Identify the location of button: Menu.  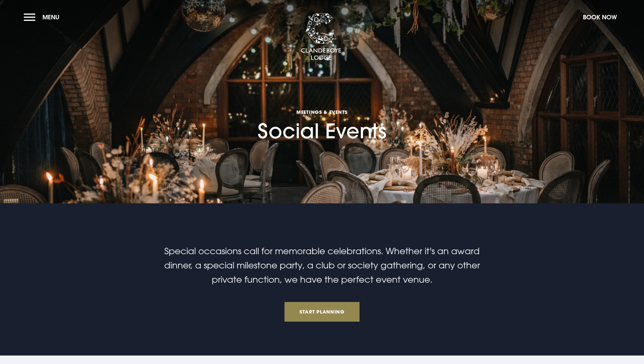
(43, 17).